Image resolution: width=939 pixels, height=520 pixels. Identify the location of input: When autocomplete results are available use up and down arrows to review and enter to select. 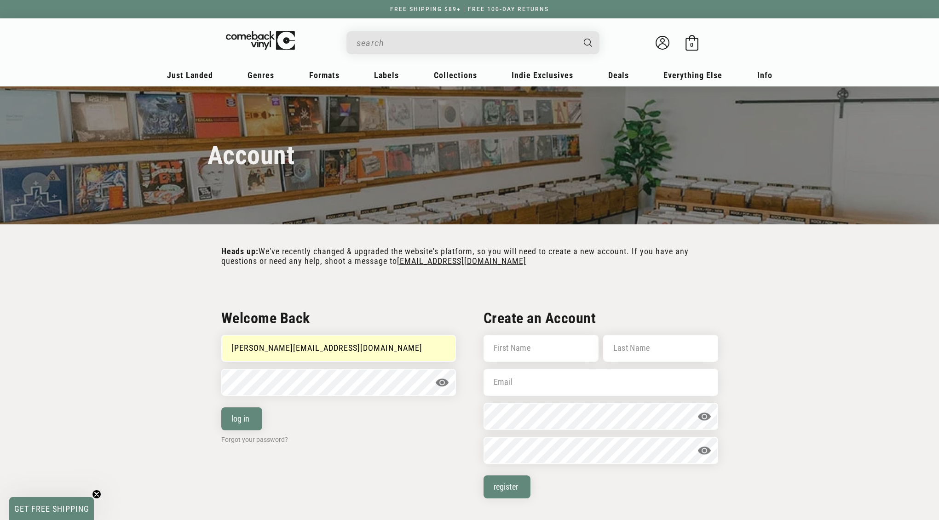
(466, 43).